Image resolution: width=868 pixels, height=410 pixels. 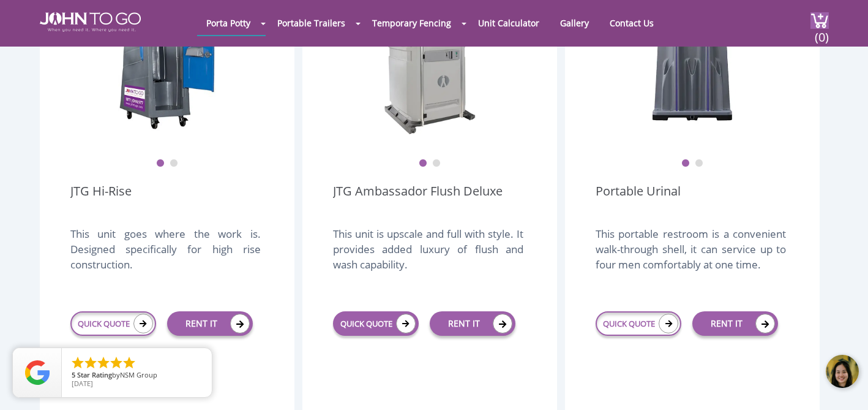 I want to click on a: Contact Us, so click(x=631, y=23).